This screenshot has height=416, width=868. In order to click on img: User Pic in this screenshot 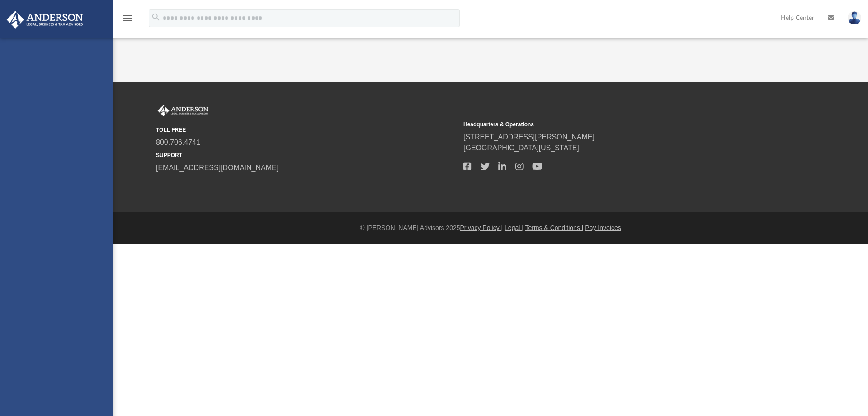, I will do `click(855, 17)`.